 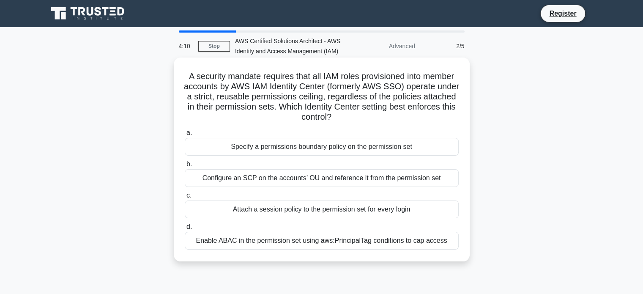 I want to click on div: Advanced, so click(x=383, y=46).